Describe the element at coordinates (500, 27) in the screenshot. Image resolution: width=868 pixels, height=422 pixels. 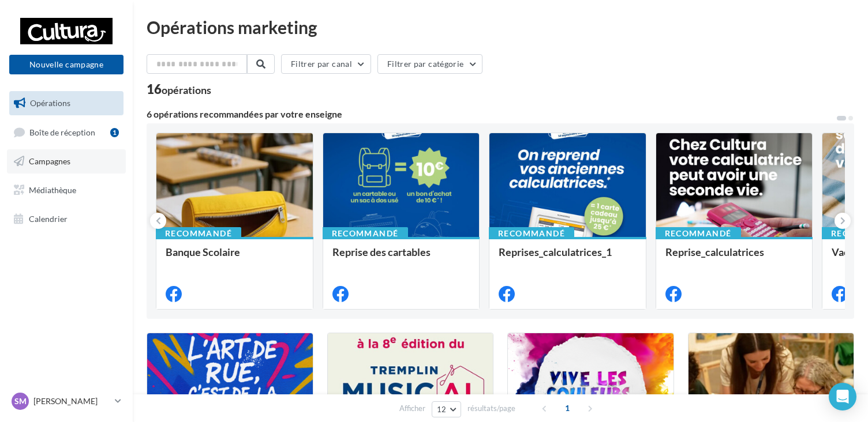
I see `div: Opérations marketing` at that location.